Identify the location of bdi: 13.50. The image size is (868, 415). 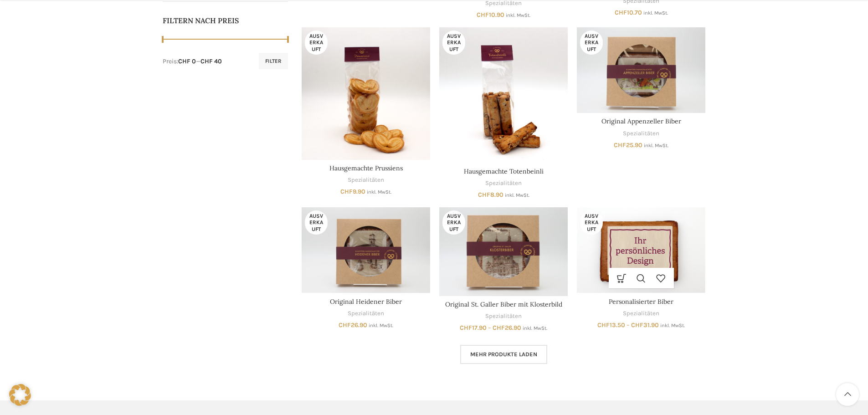
(612, 325).